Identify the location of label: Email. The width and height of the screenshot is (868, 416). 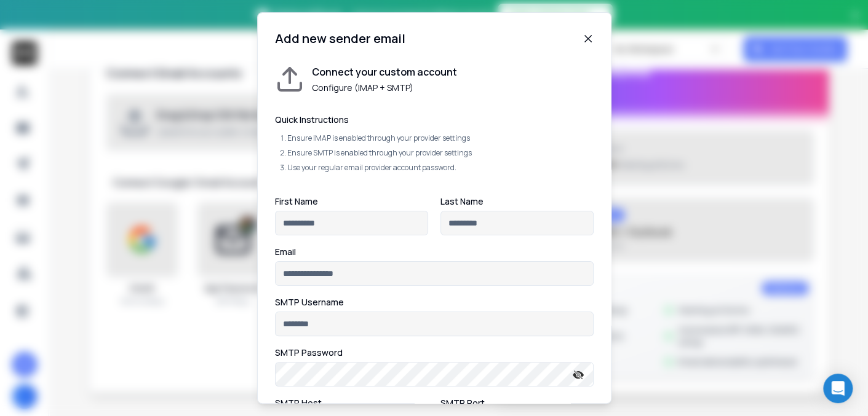
(285, 251).